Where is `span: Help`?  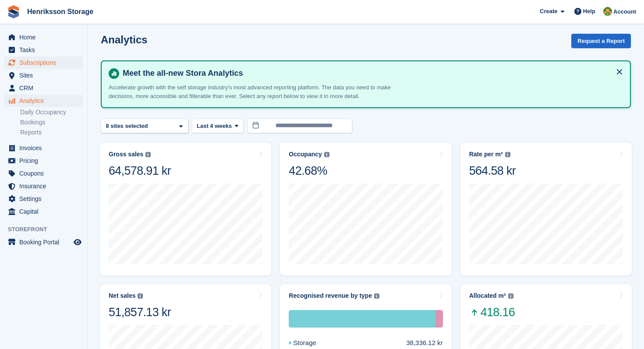 span: Help is located at coordinates (589, 12).